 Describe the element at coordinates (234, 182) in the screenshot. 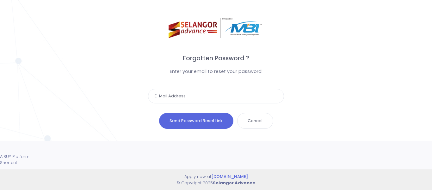

I see `strong: Selangor Advance` at that location.